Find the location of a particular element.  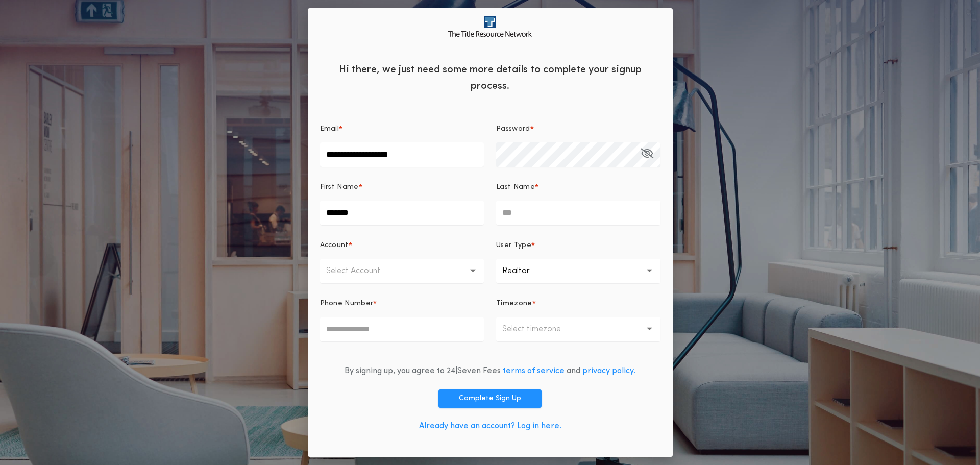

div: Hi there, we just need some more details to complete your signup process. is located at coordinates (490, 76).